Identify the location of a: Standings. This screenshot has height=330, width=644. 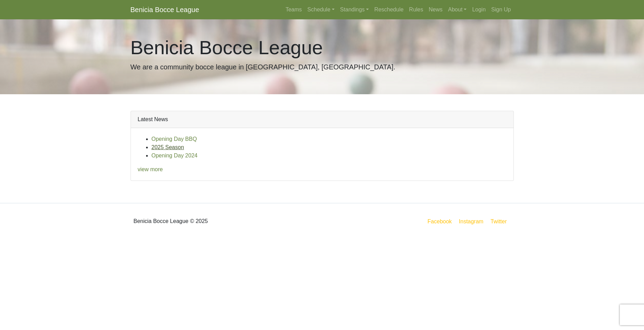
(354, 10).